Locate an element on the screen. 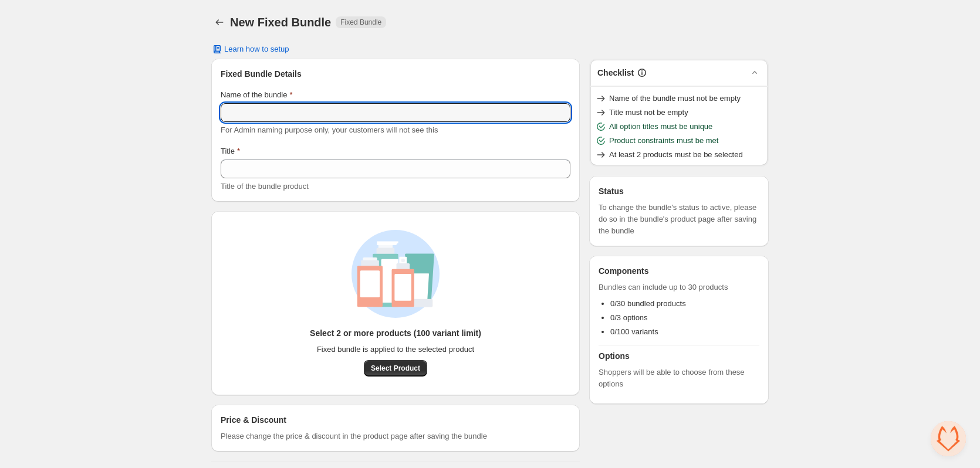 This screenshot has height=468, width=980. span: To change the bundle's status to active, please do so in the bundle's product page after saving t... is located at coordinates (679, 219).